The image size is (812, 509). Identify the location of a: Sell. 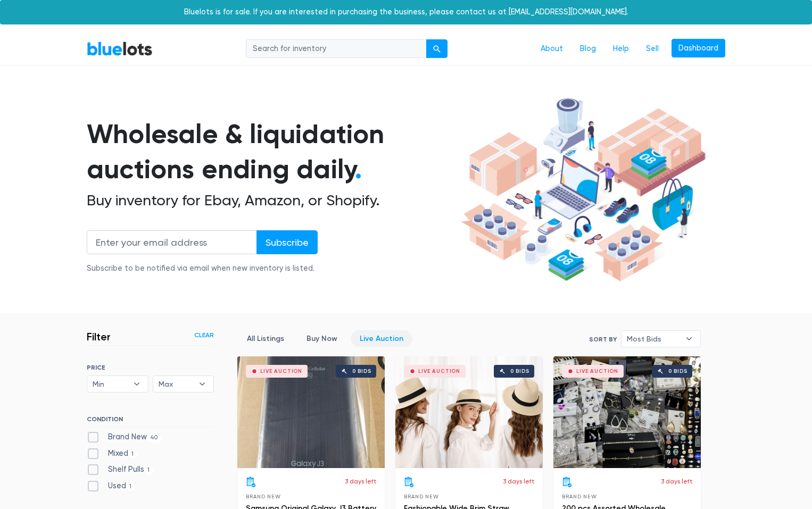
(652, 49).